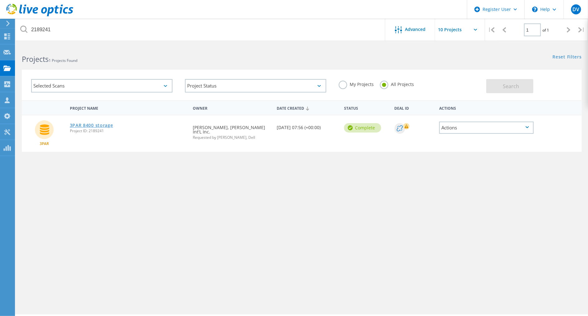 This screenshot has width=588, height=316. I want to click on div: Selected Scans, so click(102, 86).